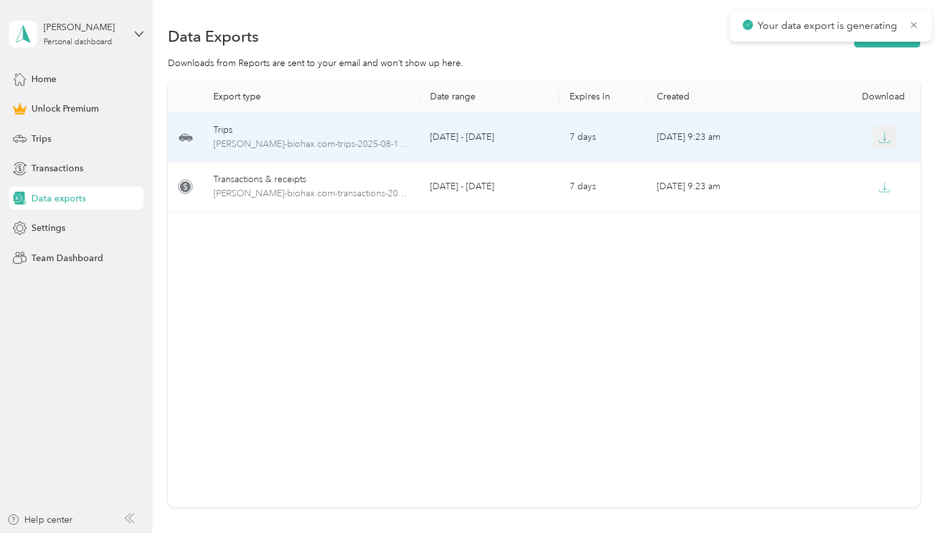  I want to click on th: Date range, so click(490, 97).